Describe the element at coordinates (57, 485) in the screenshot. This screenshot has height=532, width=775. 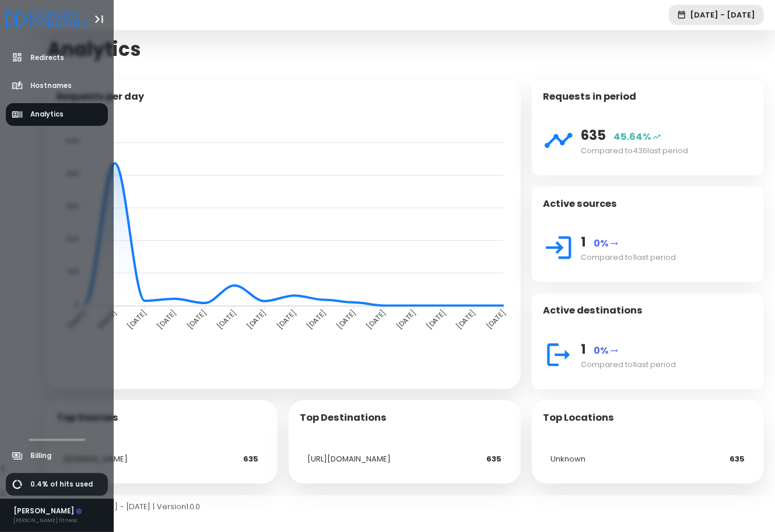
I see `a: 0.4% of hits used` at that location.